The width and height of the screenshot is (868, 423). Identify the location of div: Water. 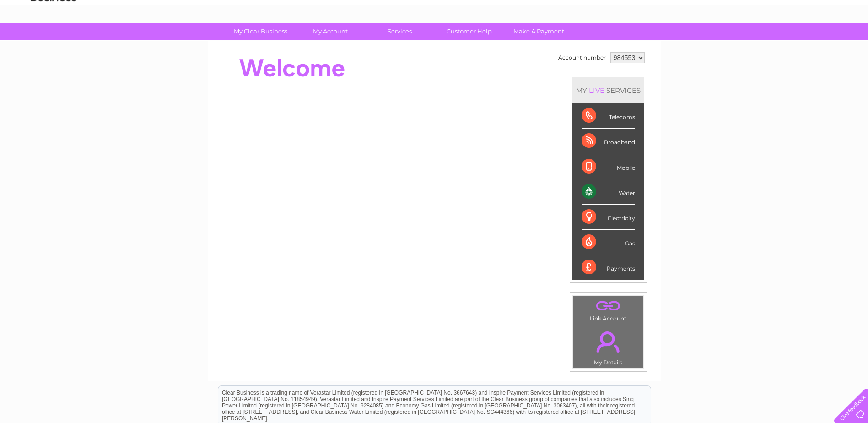
(608, 192).